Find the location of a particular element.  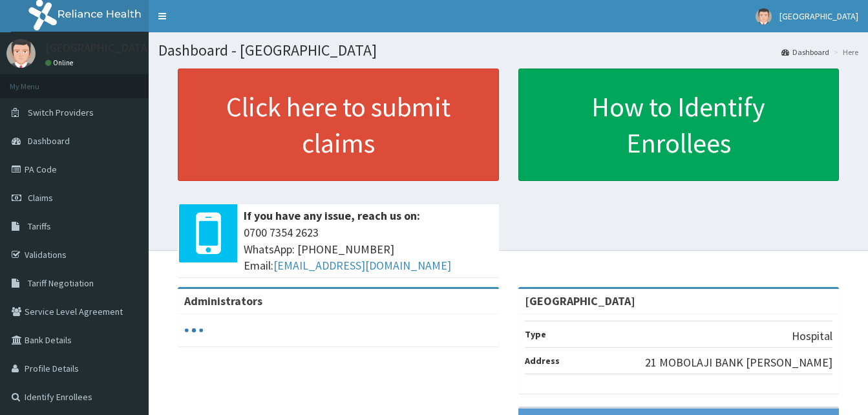

span: Tariffs is located at coordinates (40, 226).